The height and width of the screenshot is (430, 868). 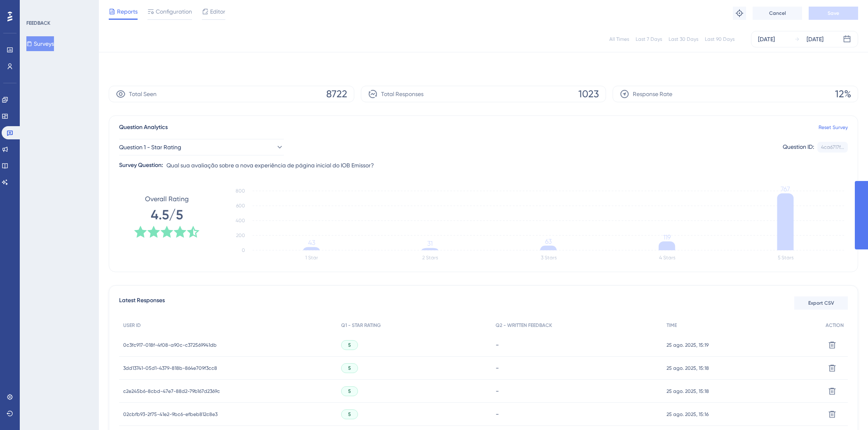 I want to click on text: 3 Stars, so click(x=549, y=257).